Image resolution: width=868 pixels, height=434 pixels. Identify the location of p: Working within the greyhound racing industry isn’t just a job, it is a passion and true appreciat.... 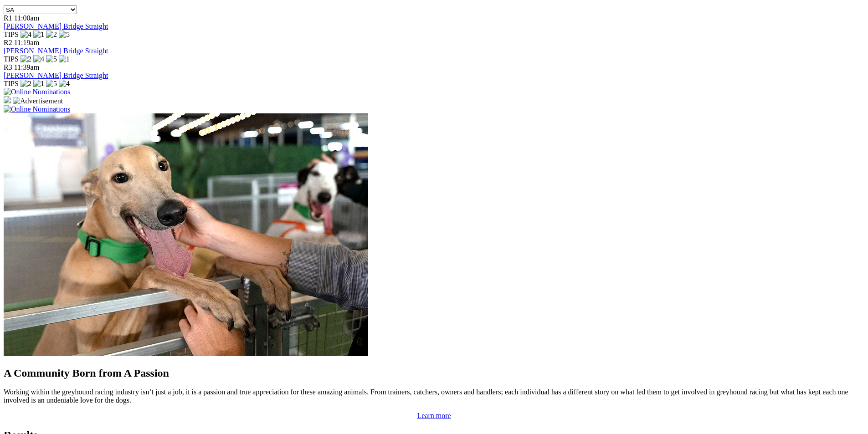
(434, 396).